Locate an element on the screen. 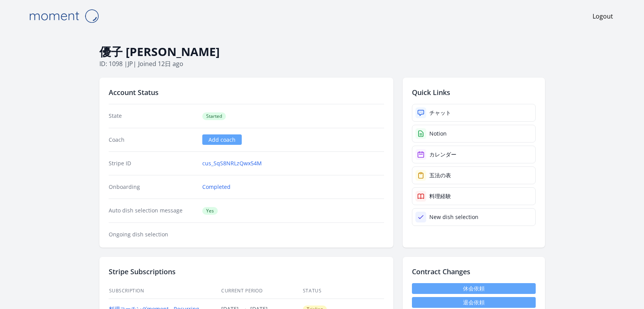  dt: Auto dish selection message is located at coordinates (153, 211).